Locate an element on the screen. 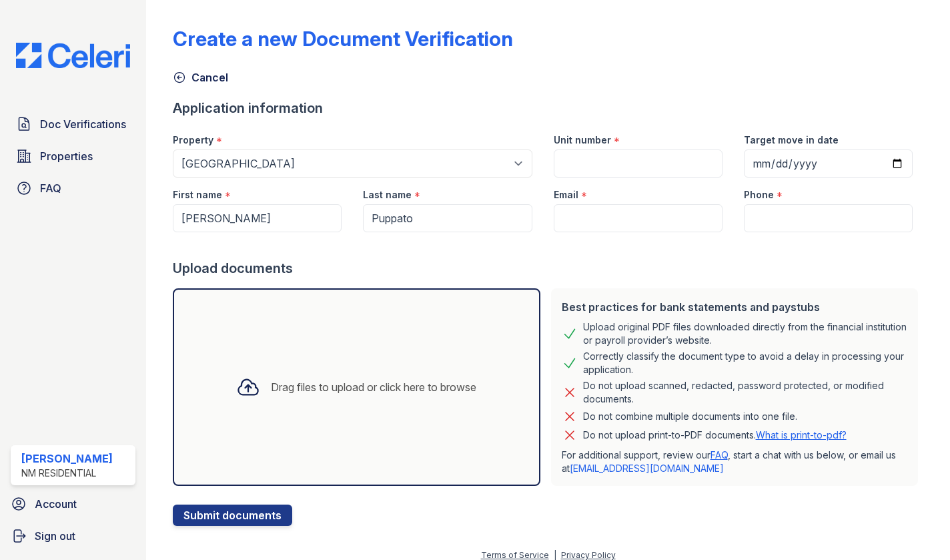 The height and width of the screenshot is (560, 950). div: Correctly classify the document type to avoid a delay in processing your application. is located at coordinates (745, 363).